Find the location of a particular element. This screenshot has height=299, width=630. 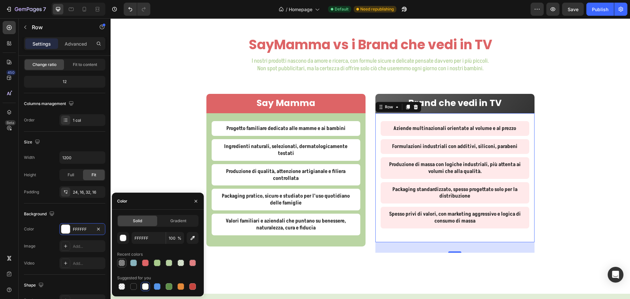

p: Spesso privi di valori, con marketing aggressivo e logica di consumo di massa is located at coordinates (344, 199).